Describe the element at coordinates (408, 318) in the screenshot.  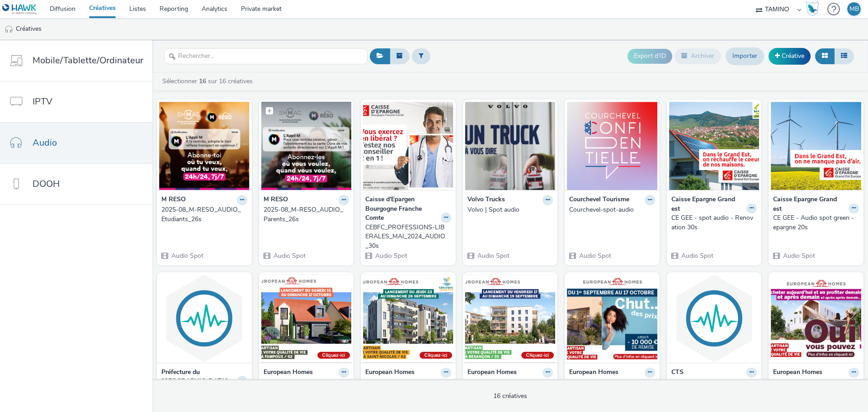
I see `img: European homes - St Nicolas visual` at that location.